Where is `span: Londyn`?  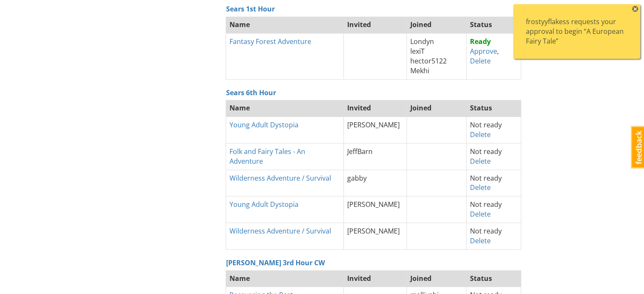
span: Londyn is located at coordinates (422, 42).